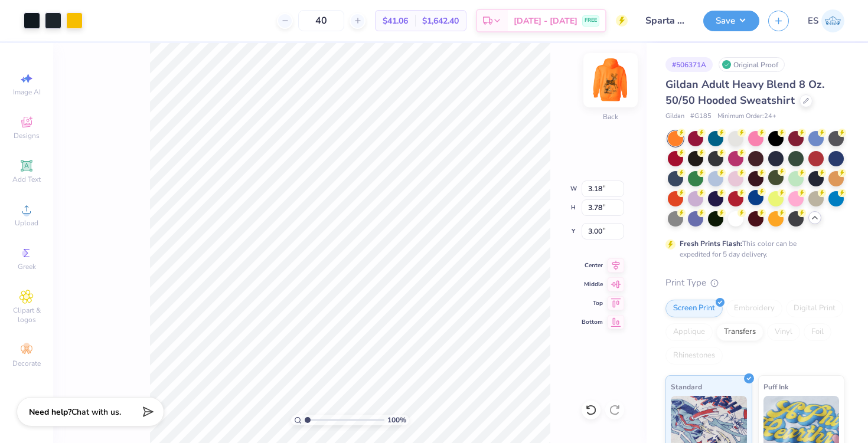 This screenshot has height=443, width=868. What do you see at coordinates (752, 249) in the screenshot?
I see `div: This color can be expedited for 5 day delivery.` at bounding box center [752, 249].